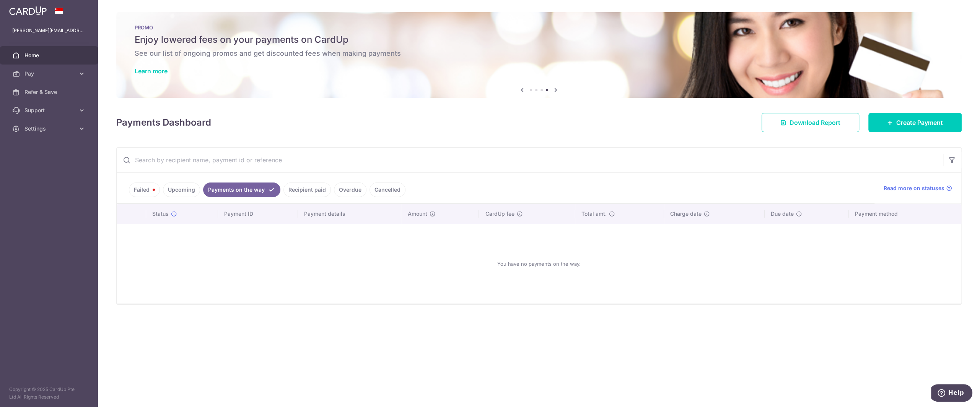 Image resolution: width=980 pixels, height=407 pixels. Describe the element at coordinates (151, 71) in the screenshot. I see `a: Learn more` at that location.